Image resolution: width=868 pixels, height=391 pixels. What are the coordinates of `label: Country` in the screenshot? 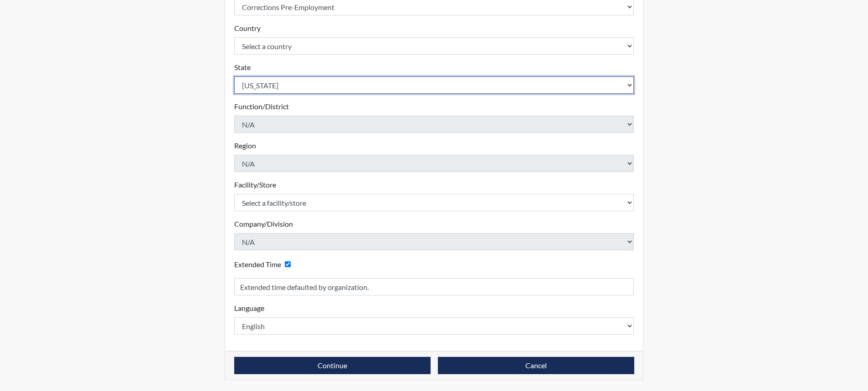 It's located at (247, 28).